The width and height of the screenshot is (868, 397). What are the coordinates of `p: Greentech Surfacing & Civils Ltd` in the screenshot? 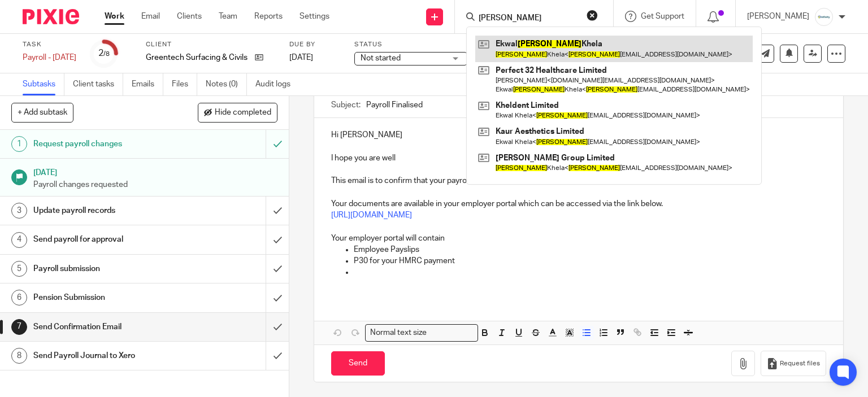 It's located at (197, 58).